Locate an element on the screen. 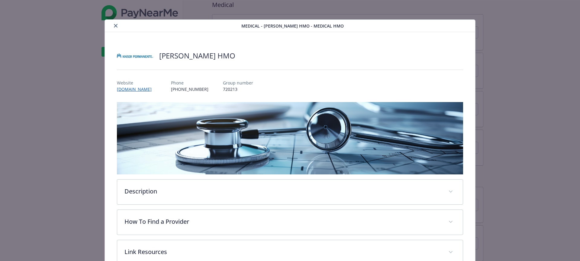  p: 720213 is located at coordinates (238, 89).